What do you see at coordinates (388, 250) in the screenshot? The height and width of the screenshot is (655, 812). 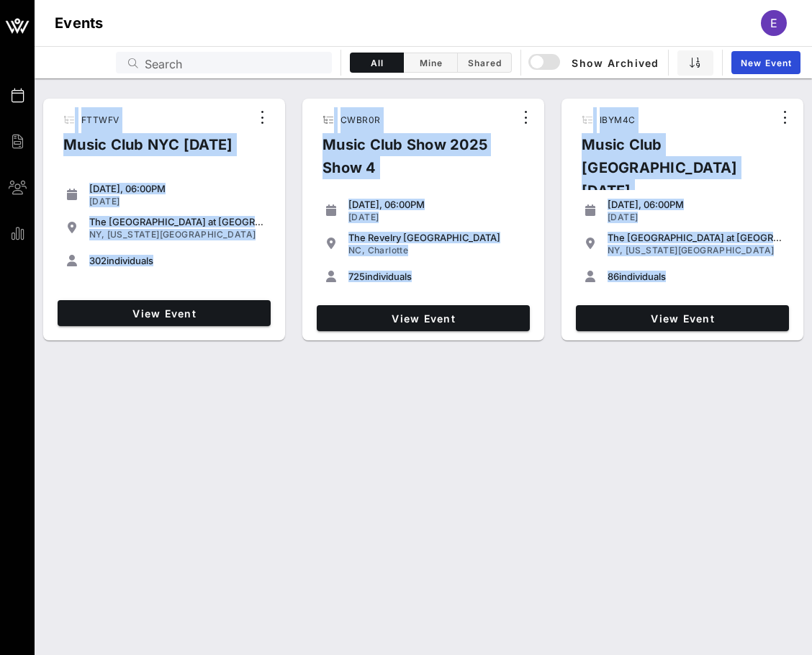 I see `span: Charlotte` at bounding box center [388, 250].